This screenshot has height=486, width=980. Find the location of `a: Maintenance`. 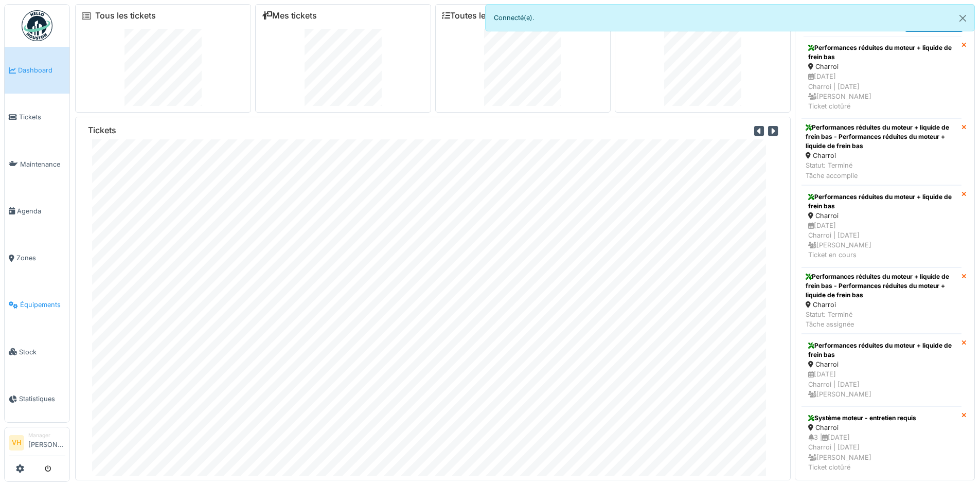

a: Maintenance is located at coordinates (37, 164).